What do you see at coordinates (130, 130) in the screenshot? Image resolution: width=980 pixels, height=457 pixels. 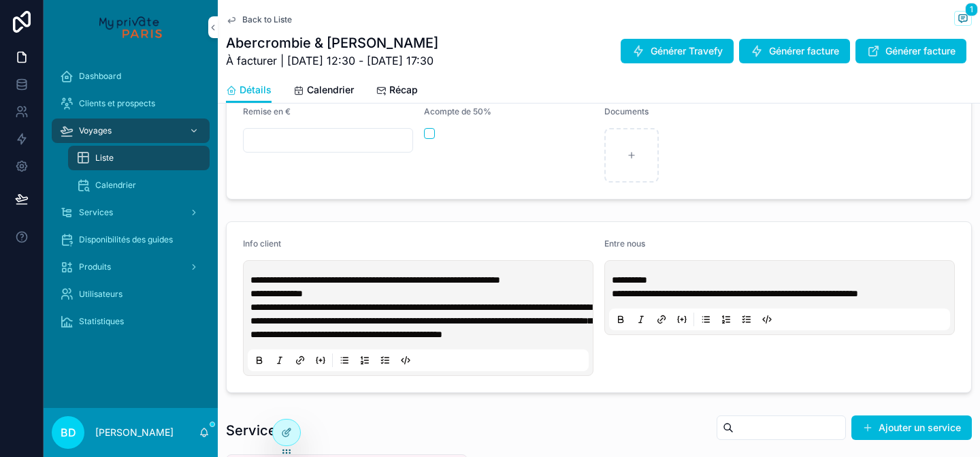 I see `a: Voyages` at bounding box center [130, 130].